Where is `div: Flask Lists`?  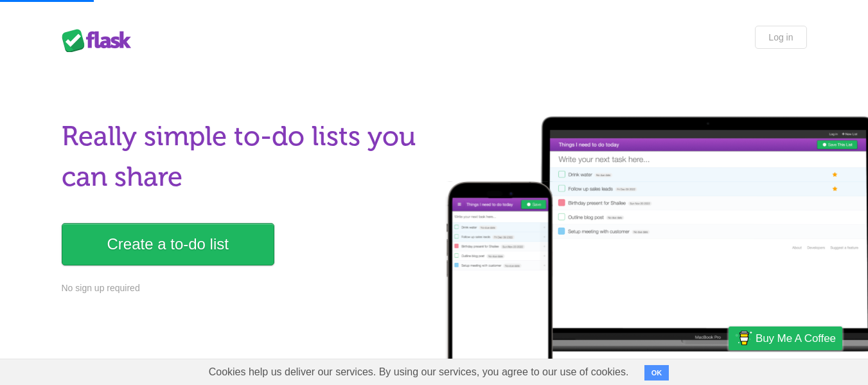 div: Flask Lists is located at coordinates (100, 41).